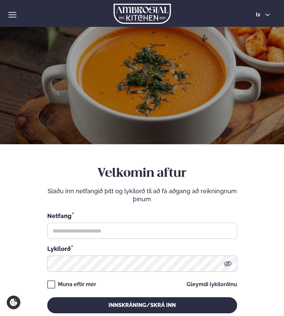  What do you see at coordinates (142, 195) in the screenshot?
I see `p: Sláðu inn netfangið þitt og lykilorð til að fá aðgang að reikningnum þínum` at bounding box center [142, 195].